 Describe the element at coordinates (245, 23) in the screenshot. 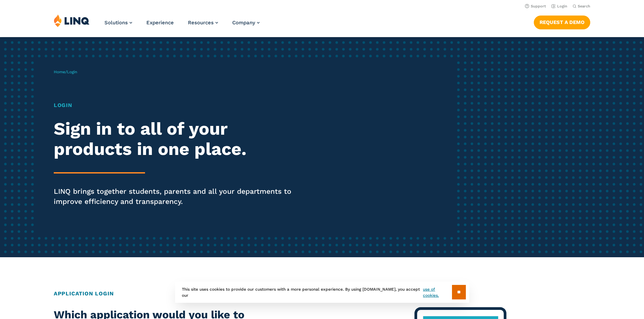

I see `a: Company` at that location.